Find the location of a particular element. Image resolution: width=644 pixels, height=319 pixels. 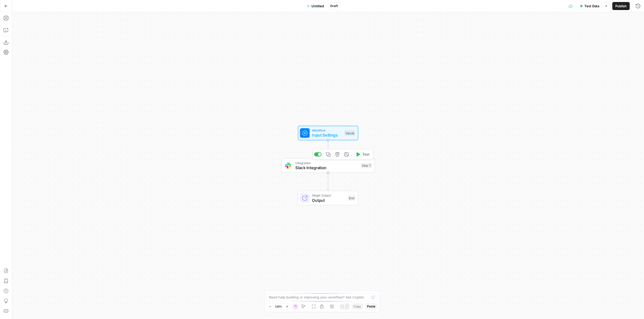

span: Copy is located at coordinates (357, 307).